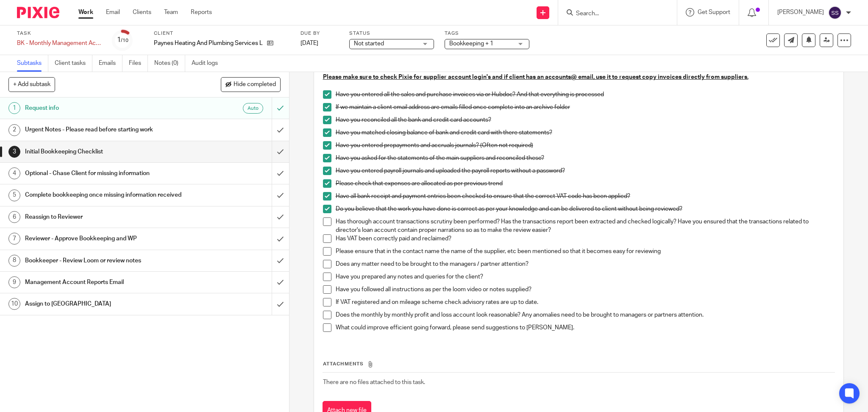 This screenshot has height=412, width=868. Describe the element at coordinates (586, 146) in the screenshot. I see `p: Have you entered prepayments and accruals journals? (Often not required)` at that location.